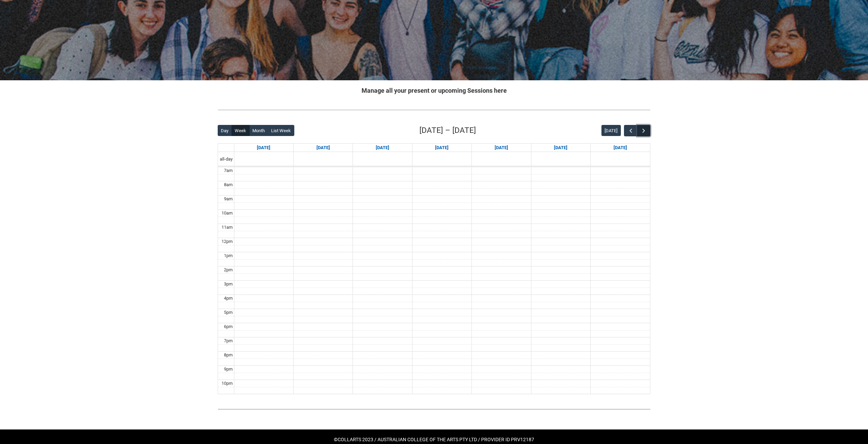 This screenshot has width=868, height=444. What do you see at coordinates (226, 159) in the screenshot?
I see `span: all-day` at bounding box center [226, 159].